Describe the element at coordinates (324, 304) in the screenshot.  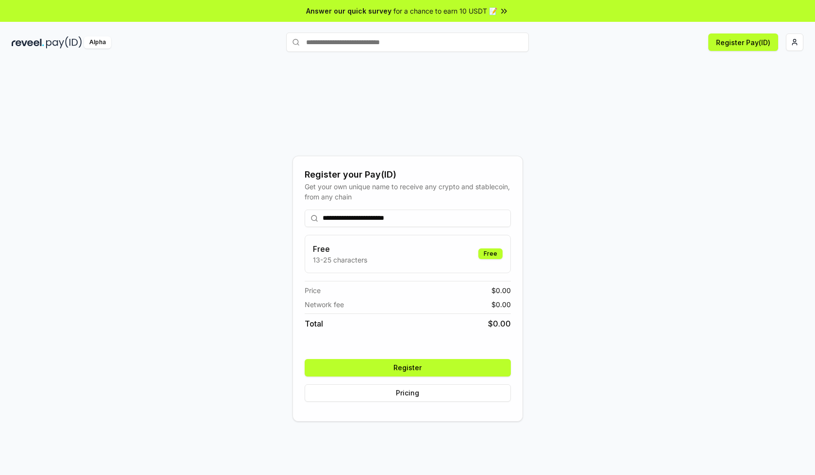
I see `span: Network fee` at that location.